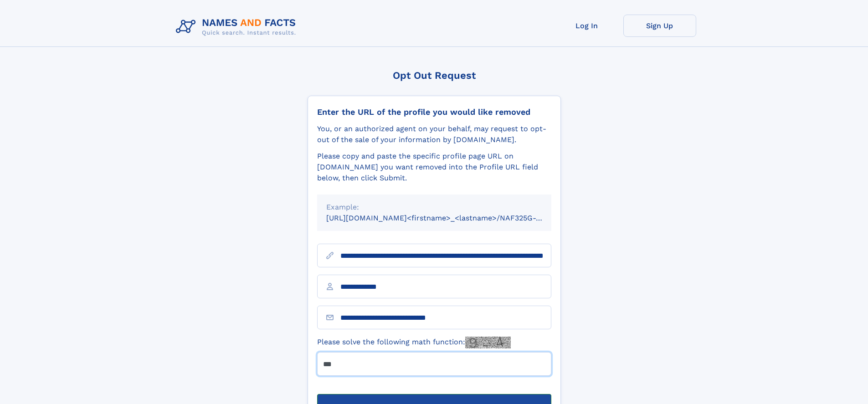  What do you see at coordinates (238, 27) in the screenshot?
I see `img: Logo Names and Facts` at bounding box center [238, 27].